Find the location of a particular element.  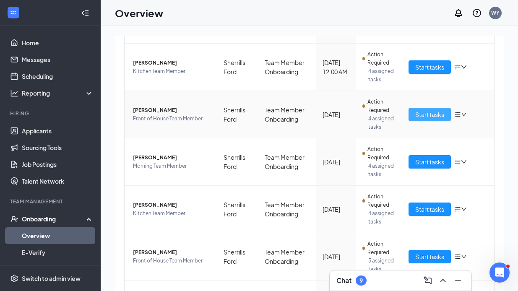

a: Sourcing Tools is located at coordinates (57, 148).